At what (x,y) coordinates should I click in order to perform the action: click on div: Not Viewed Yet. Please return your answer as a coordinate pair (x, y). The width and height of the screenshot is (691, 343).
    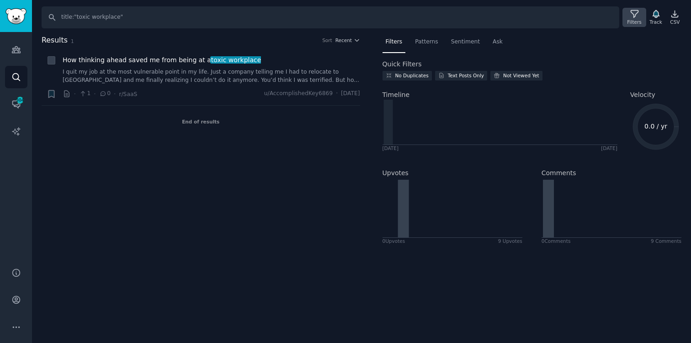
    Looking at the image, I should click on (521, 75).